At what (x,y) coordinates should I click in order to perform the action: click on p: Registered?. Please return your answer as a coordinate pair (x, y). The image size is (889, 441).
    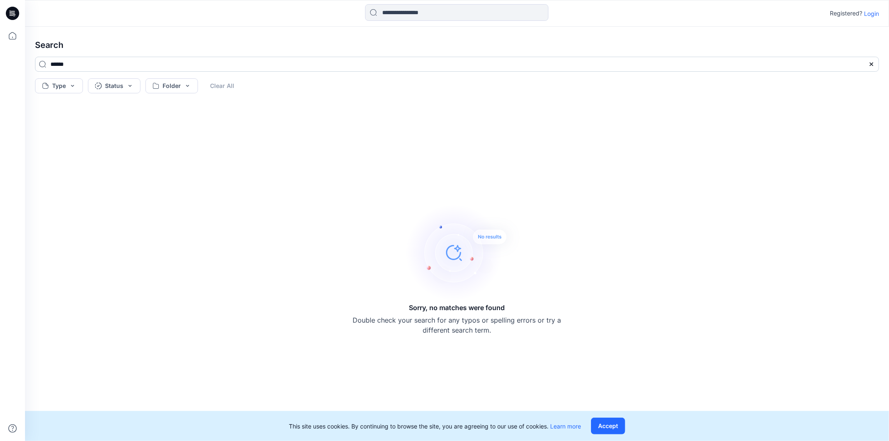
    Looking at the image, I should click on (846, 13).